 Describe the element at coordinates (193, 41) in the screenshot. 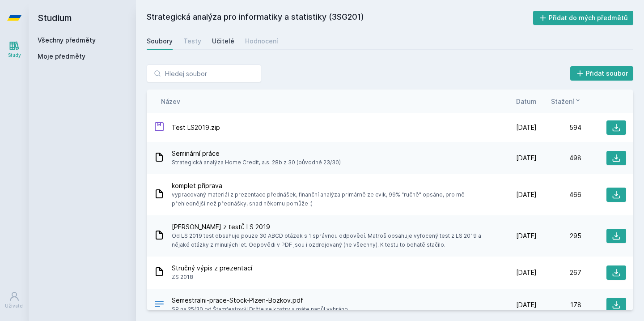

I see `a: Testy` at that location.